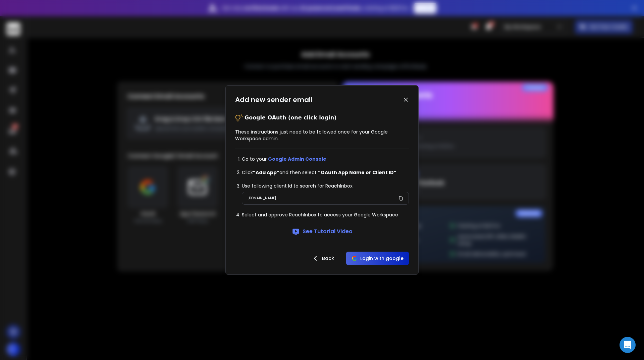  What do you see at coordinates (325, 186) in the screenshot?
I see `li: Use following client Id to search for ReachInbox:` at bounding box center [325, 186].